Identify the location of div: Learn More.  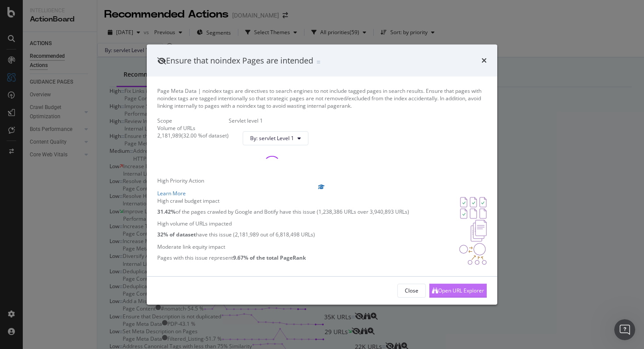
(322, 193).